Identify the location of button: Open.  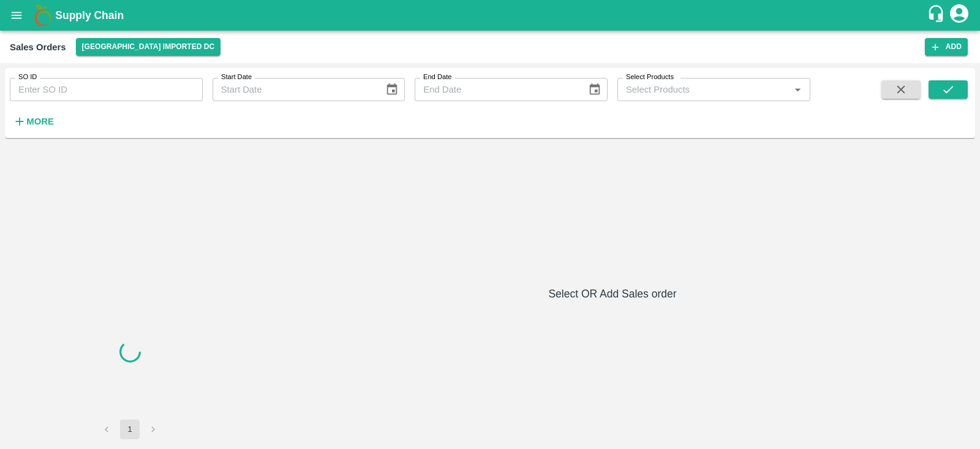
(797, 90).